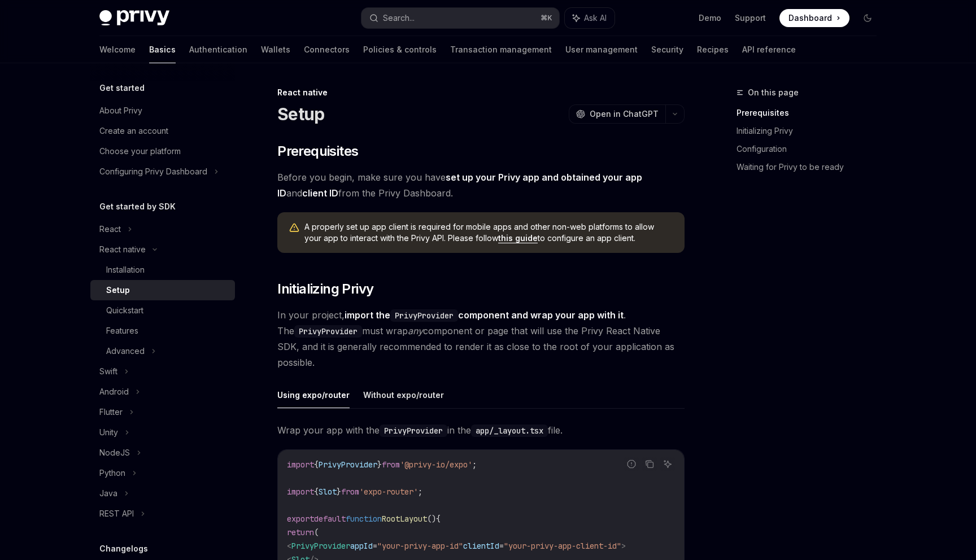 The height and width of the screenshot is (560, 976). What do you see at coordinates (510, 431) in the screenshot?
I see `code: app/_layout.tsx` at bounding box center [510, 431].